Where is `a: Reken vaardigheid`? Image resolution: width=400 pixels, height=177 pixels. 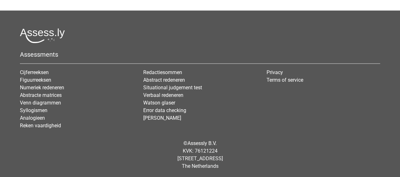
a: Reken vaardigheid is located at coordinates (40, 125).